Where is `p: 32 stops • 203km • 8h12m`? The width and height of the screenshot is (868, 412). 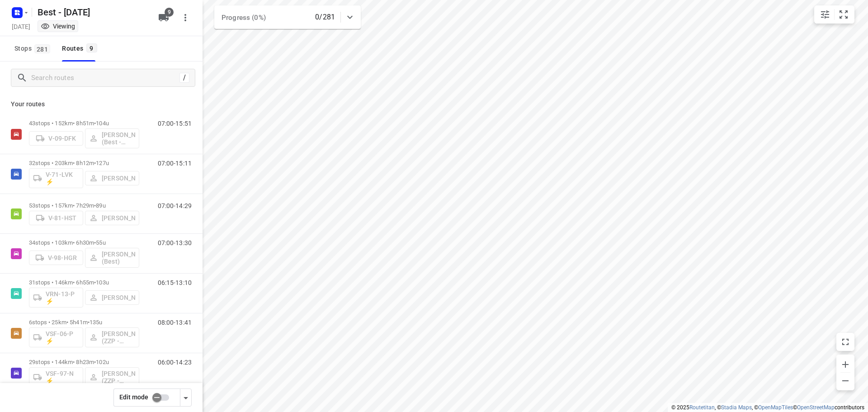
p: 32 stops • 203km • 8h12m is located at coordinates (84, 163).